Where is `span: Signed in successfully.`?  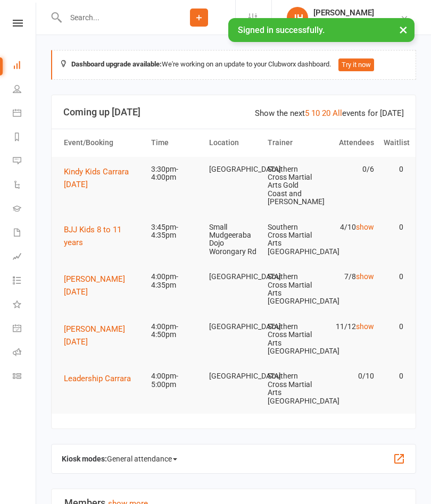
span: Signed in successfully. is located at coordinates (281, 29).